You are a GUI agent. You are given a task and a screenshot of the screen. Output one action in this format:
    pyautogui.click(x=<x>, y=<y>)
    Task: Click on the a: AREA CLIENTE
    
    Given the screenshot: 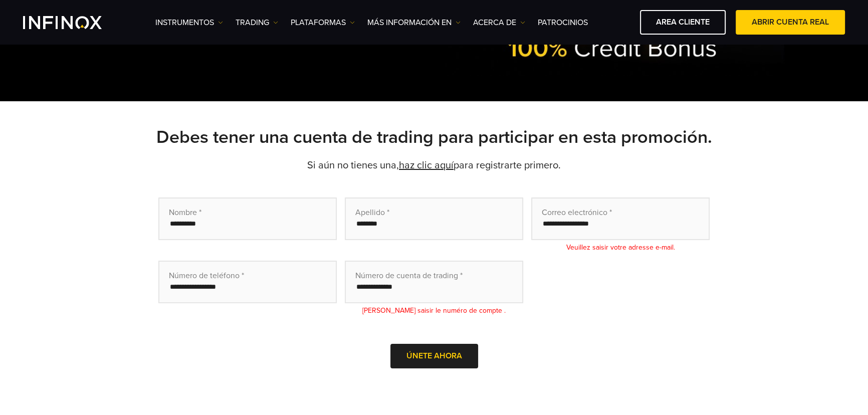 What is the action you would take?
    pyautogui.click(x=683, y=22)
    